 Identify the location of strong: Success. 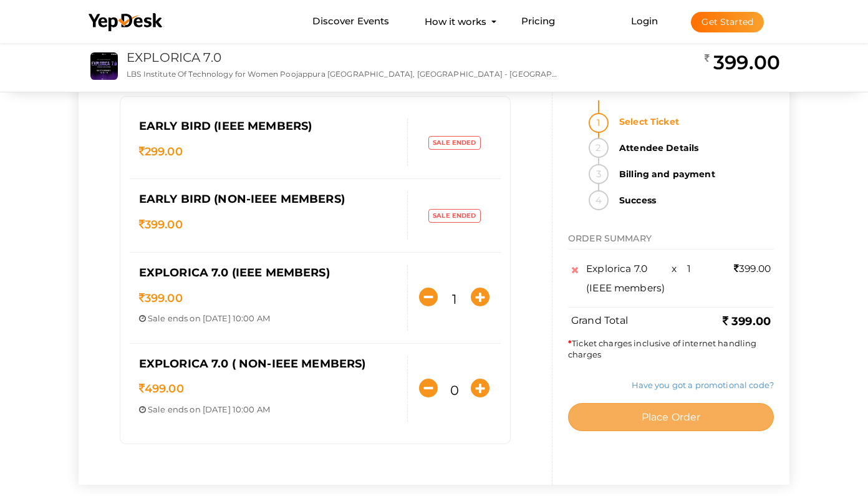
(692, 200).